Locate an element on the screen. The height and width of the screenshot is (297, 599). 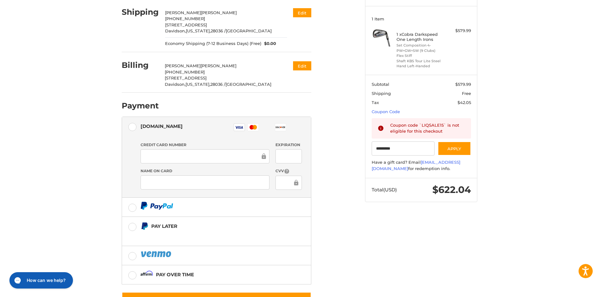
div: $579.99 is located at coordinates (459, 31).